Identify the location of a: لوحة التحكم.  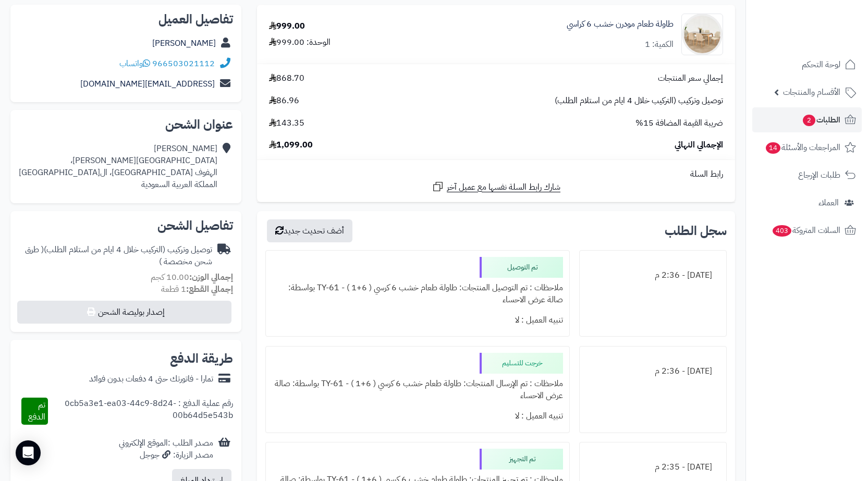
(807, 65).